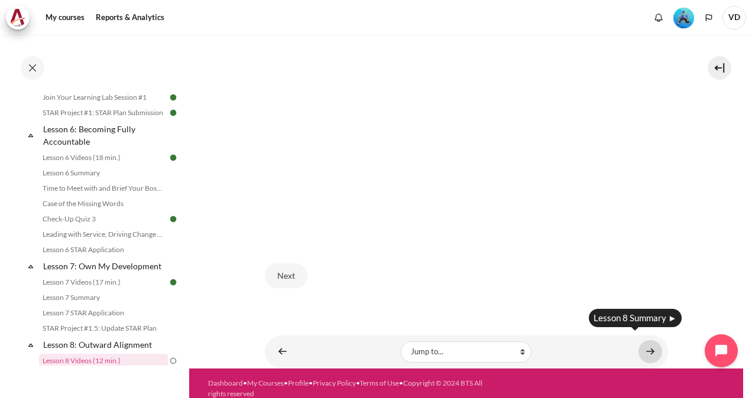  Describe the element at coordinates (334, 383) in the screenshot. I see `a: Privacy Policy` at that location.